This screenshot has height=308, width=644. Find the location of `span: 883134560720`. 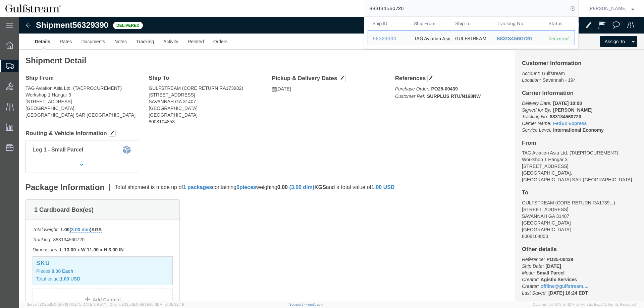

span: 883134560720 is located at coordinates (514, 39).